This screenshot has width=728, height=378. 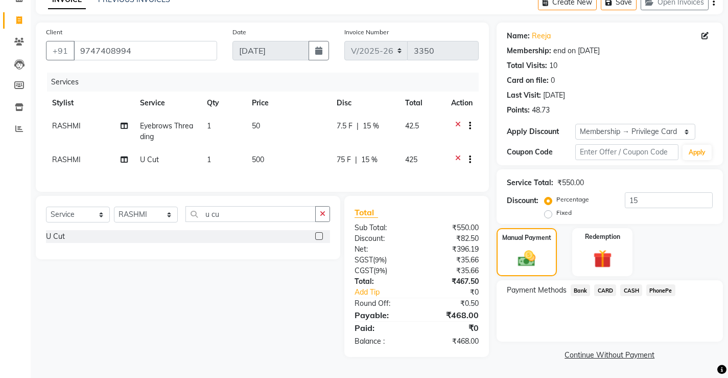 I want to click on input: Enter Offer / Coupon Code, so click(x=627, y=152).